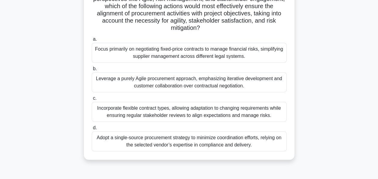  Describe the element at coordinates (189, 53) in the screenshot. I see `div: Focus primarily on negotiating fixed-price contracts to manage financial risks, simplifying suppl...` at that location.